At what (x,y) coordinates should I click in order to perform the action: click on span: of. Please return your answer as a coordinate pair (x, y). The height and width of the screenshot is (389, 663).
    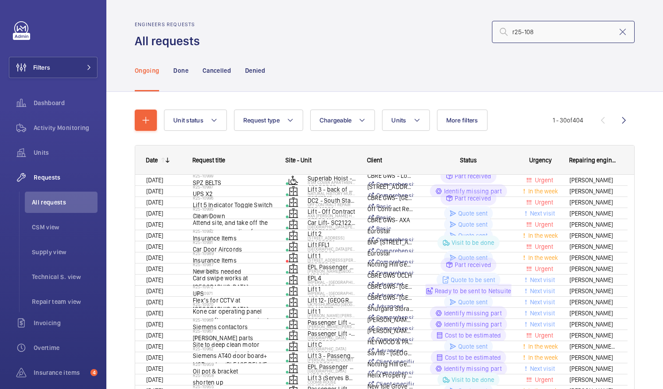
    Looking at the image, I should click on (570, 120).